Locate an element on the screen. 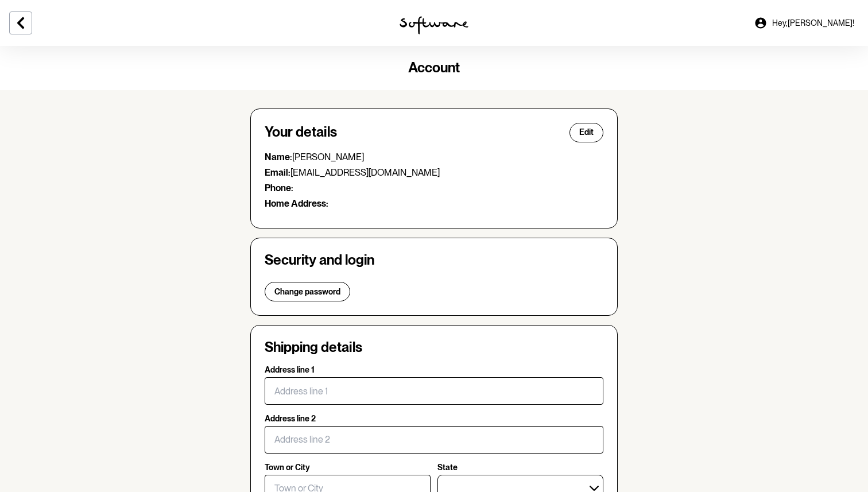 This screenshot has width=868, height=492. strong: Name: is located at coordinates (278, 157).